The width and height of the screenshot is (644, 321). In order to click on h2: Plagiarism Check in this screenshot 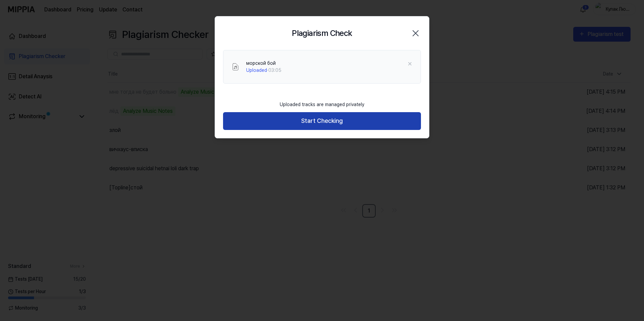, I will do `click(322, 33)`.